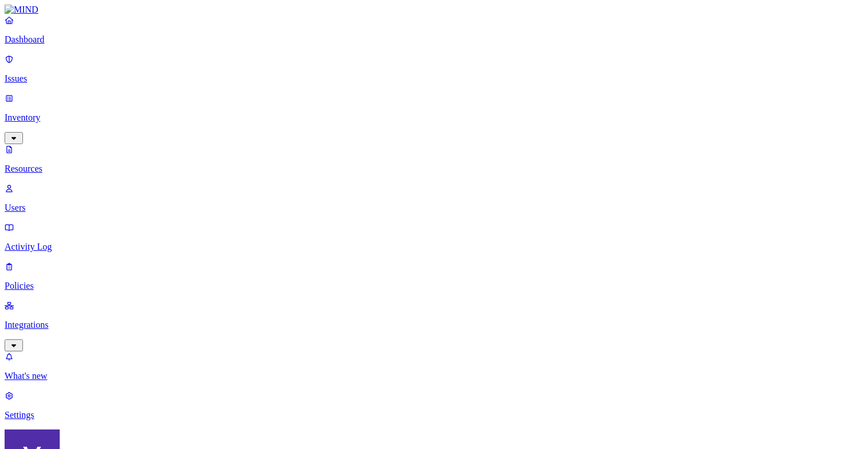 Image resolution: width=868 pixels, height=449 pixels. Describe the element at coordinates (434, 366) in the screenshot. I see `a: What's new` at that location.